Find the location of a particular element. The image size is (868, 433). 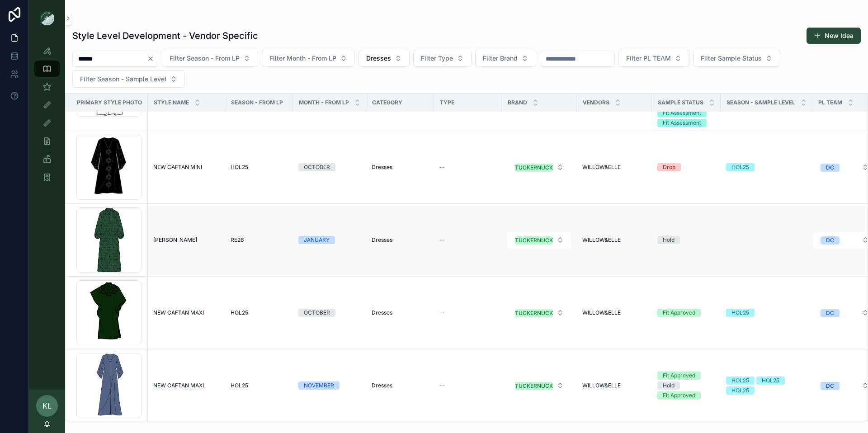

div: Drop is located at coordinates (669, 168).